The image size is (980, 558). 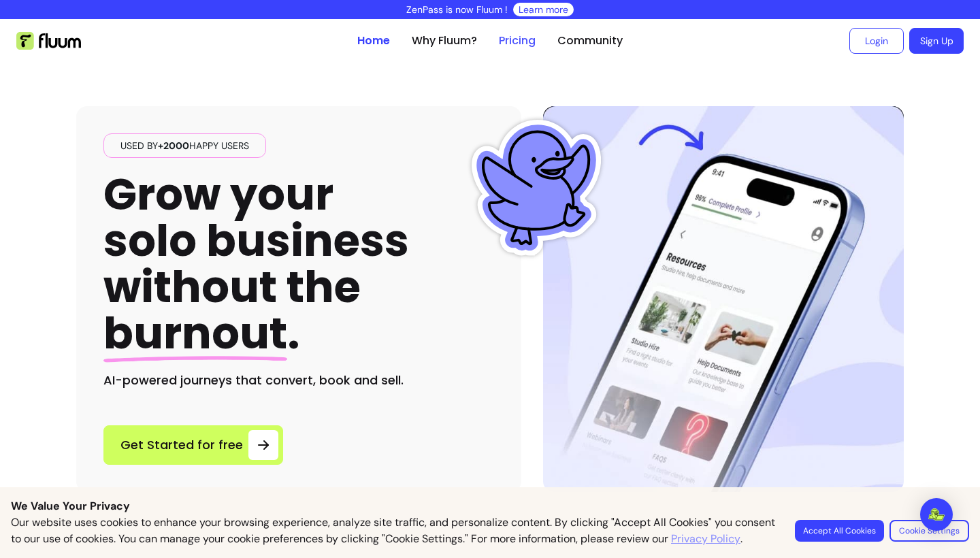 I want to click on a: Privacy Policy, so click(x=706, y=539).